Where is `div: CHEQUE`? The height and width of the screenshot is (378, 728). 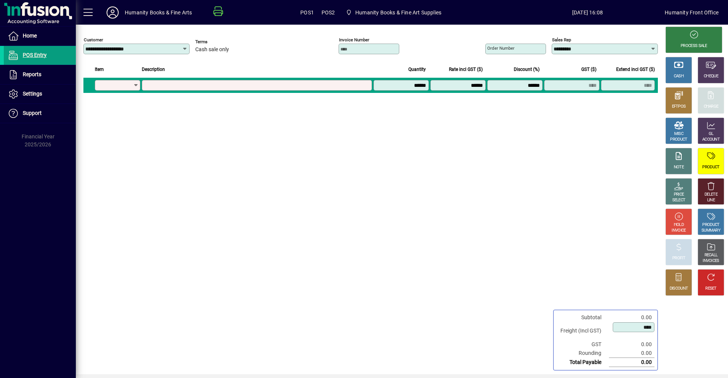 div: CHEQUE is located at coordinates (711, 76).